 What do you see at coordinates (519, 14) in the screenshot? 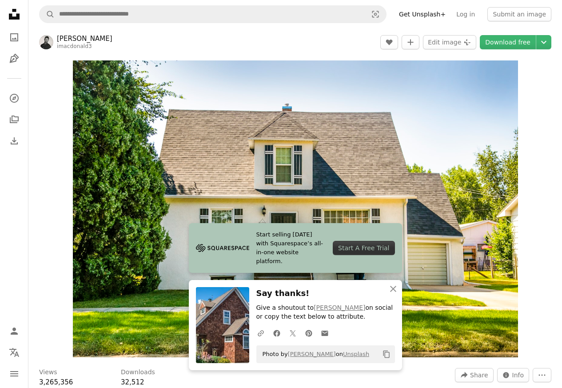
I see `button: Submit an image` at bounding box center [519, 14].